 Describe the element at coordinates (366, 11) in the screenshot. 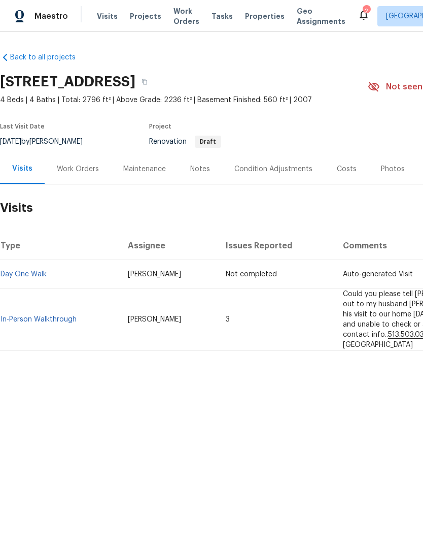

I see `div: 2` at that location.